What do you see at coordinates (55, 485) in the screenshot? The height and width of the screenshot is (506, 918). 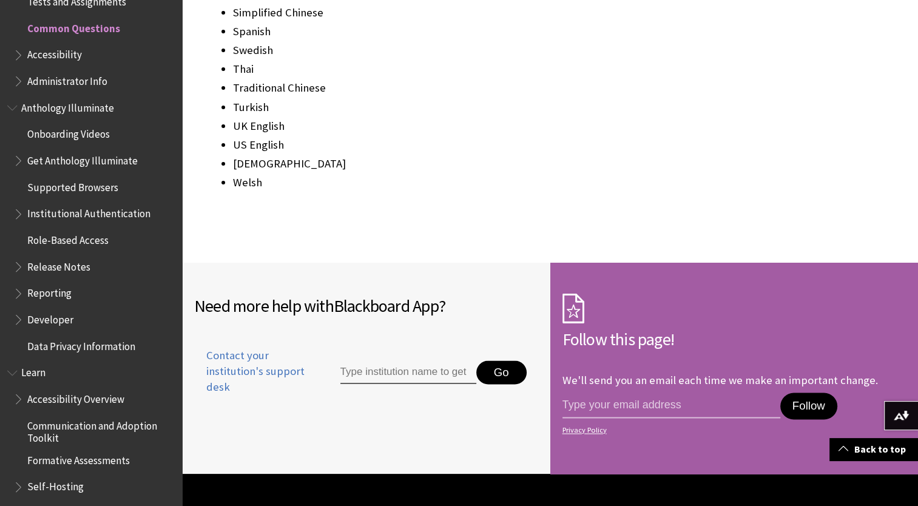 I see `span: Self-Hosting` at bounding box center [55, 485].